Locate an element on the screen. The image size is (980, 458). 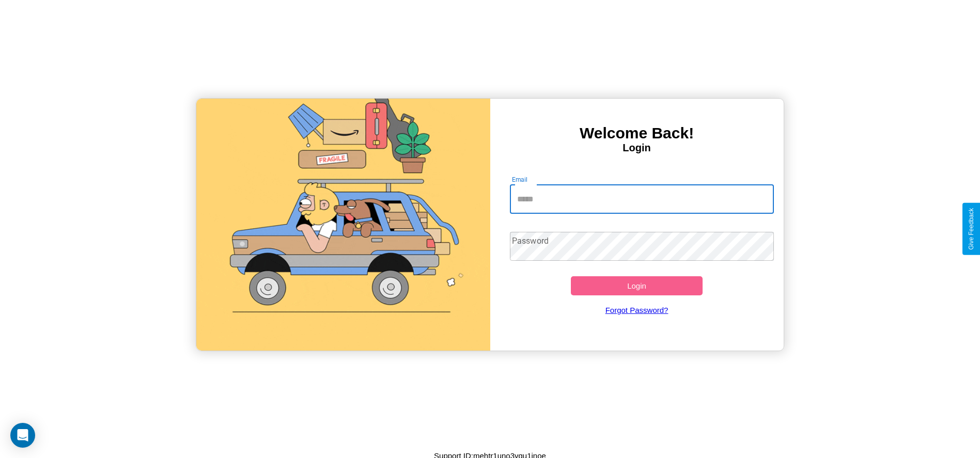
h4: Login is located at coordinates (637, 148).